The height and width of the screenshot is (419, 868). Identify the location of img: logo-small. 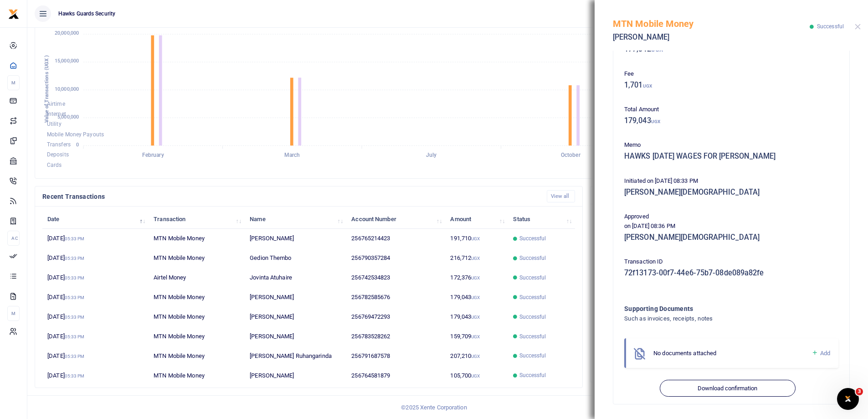
(14, 14).